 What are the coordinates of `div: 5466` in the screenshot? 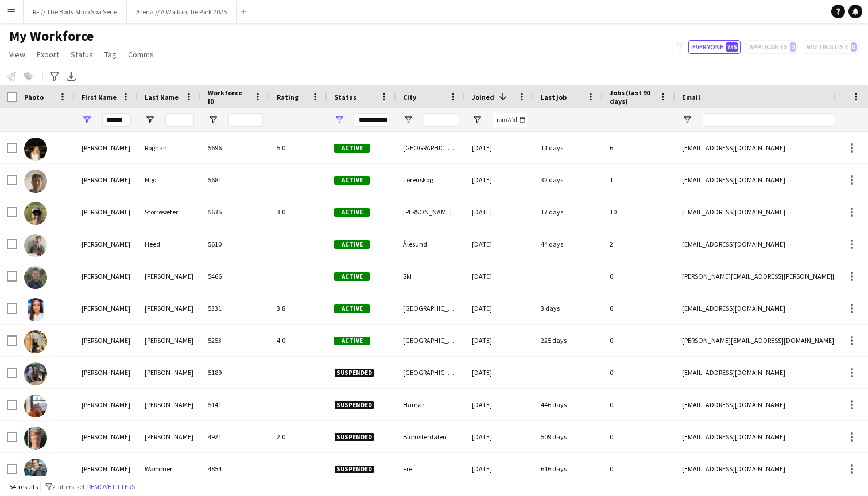 It's located at (235, 276).